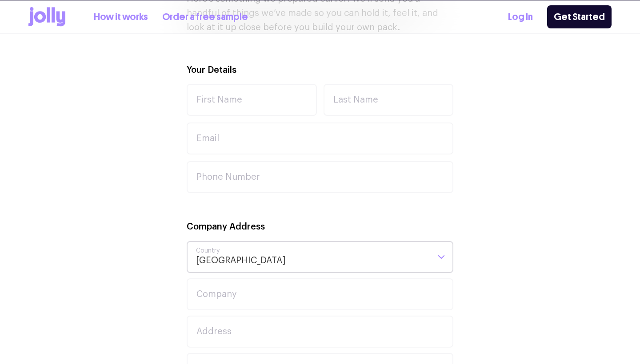 This screenshot has width=640, height=364. What do you see at coordinates (226, 227) in the screenshot?
I see `label: Company Address` at bounding box center [226, 227].